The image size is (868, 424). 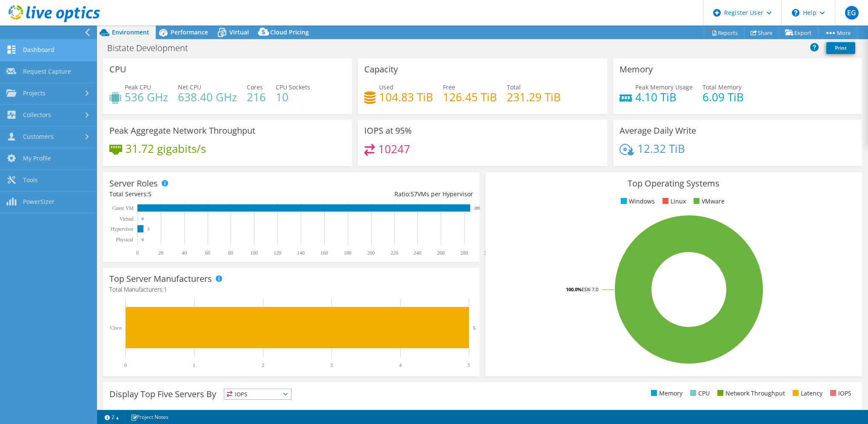 I want to click on h3: Server Roles, so click(x=133, y=184).